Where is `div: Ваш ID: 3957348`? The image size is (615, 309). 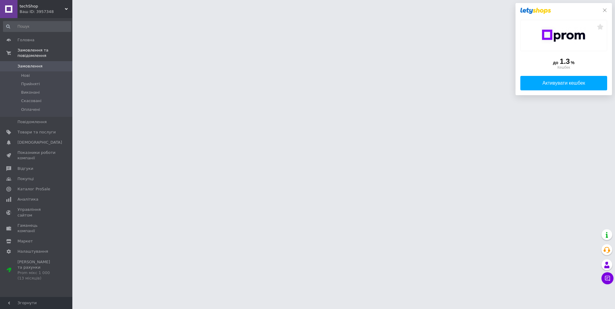
div: Ваш ID: 3957348 is located at coordinates (46, 12).